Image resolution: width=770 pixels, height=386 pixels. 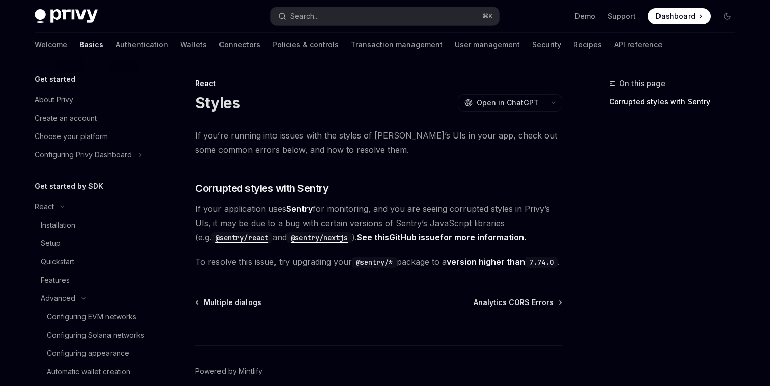 What do you see at coordinates (92, 335) in the screenshot?
I see `a: Configuring Solana networks` at bounding box center [92, 335].